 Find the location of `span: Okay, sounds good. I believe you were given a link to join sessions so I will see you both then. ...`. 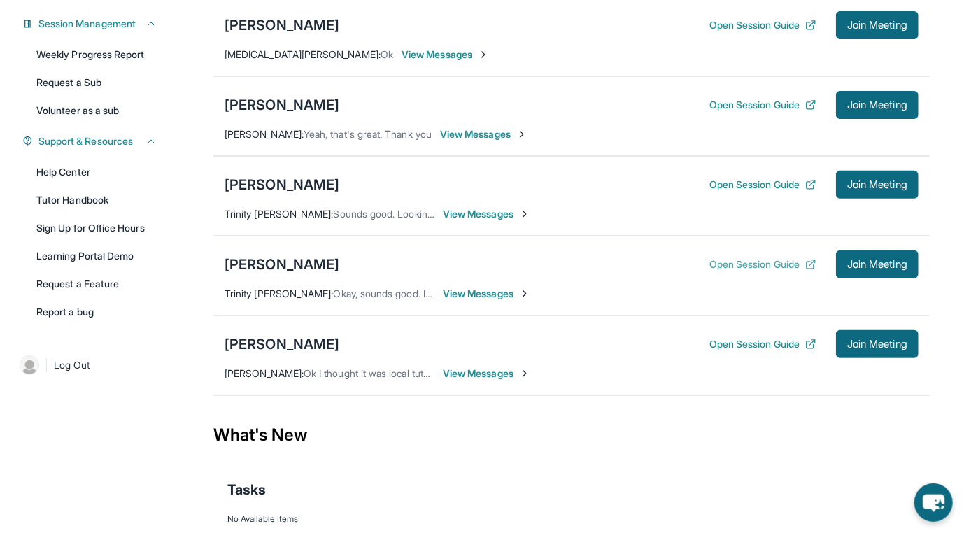

span: Okay, sounds good. I believe you were given a link to join sessions so I will see you both then. ... is located at coordinates (594, 293).